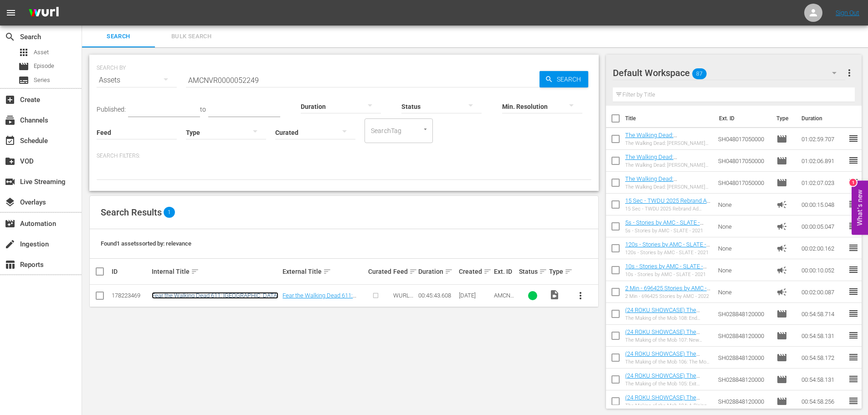 This screenshot has width=868, height=415. I want to click on a: (24 ROKU SHOWCASE) The Making of the Mob 105: Exit Strategy ((24 ROKU SHOWCASE) The Making of the..., so click(667, 389).